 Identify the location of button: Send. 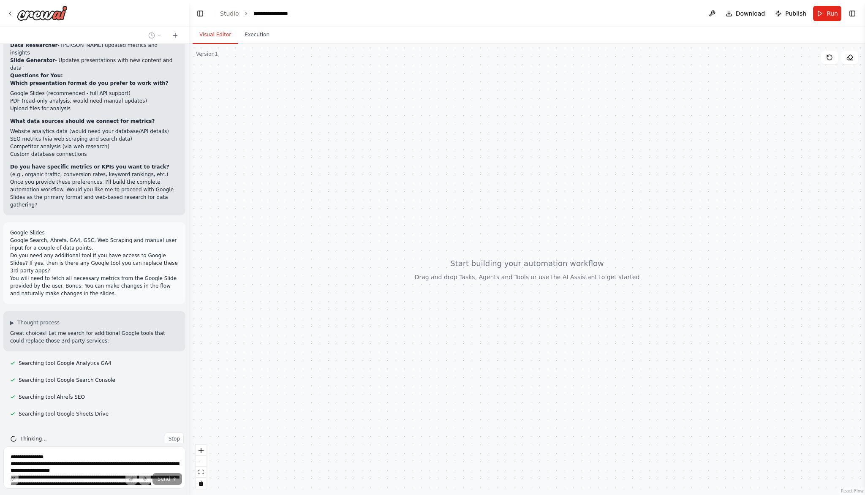
(167, 479).